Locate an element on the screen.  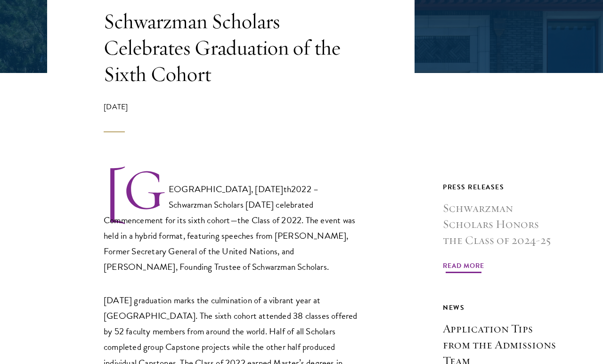
h3: Schwarzman Scholars Honors the Class of 2024-25 is located at coordinates (500, 224).